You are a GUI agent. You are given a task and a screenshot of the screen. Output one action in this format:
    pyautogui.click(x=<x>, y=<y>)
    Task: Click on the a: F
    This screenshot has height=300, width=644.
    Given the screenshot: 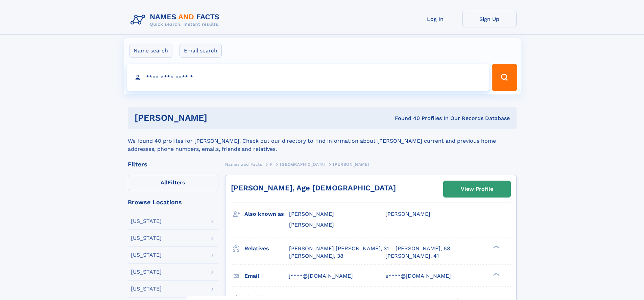 What is the action you would take?
    pyautogui.click(x=271, y=164)
    